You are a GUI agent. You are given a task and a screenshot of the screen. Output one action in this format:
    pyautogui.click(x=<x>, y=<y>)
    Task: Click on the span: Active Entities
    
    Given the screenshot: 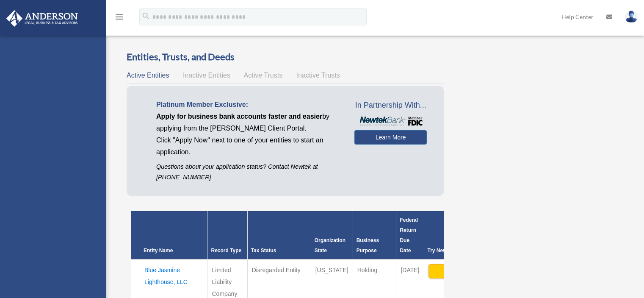 What is the action you would take?
    pyautogui.click(x=148, y=75)
    